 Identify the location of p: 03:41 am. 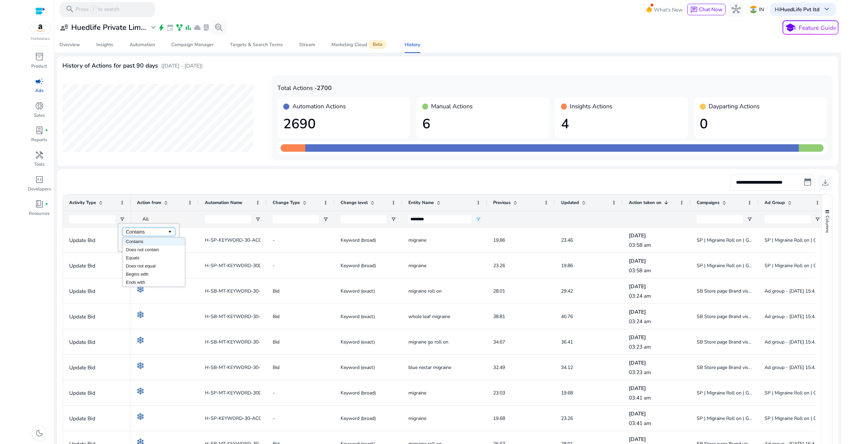
(657, 424).